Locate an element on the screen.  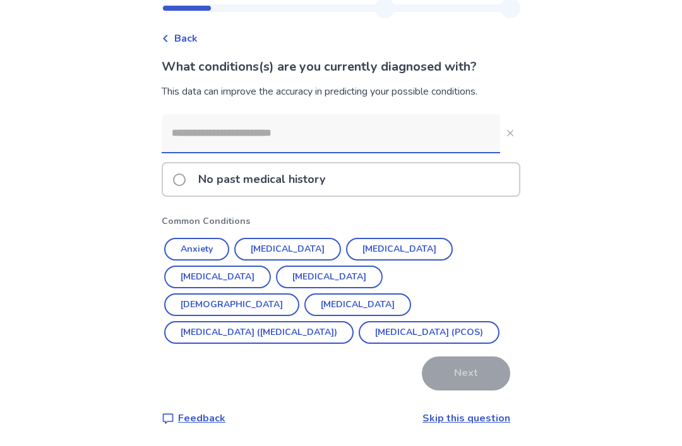
span: Back is located at coordinates (186, 39).